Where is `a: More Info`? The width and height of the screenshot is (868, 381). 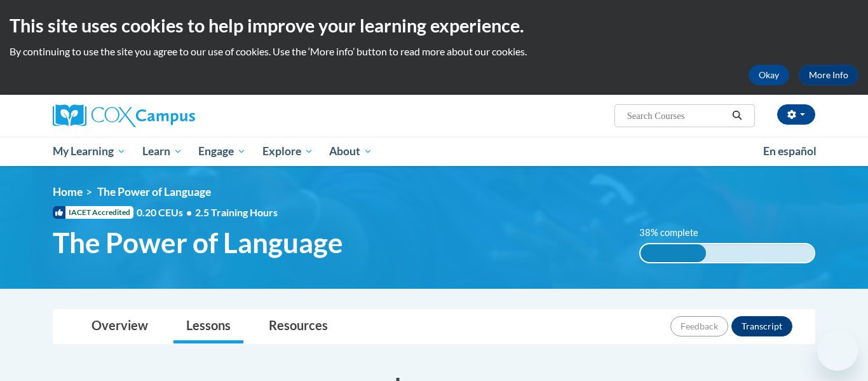 a: More Info is located at coordinates (829, 75).